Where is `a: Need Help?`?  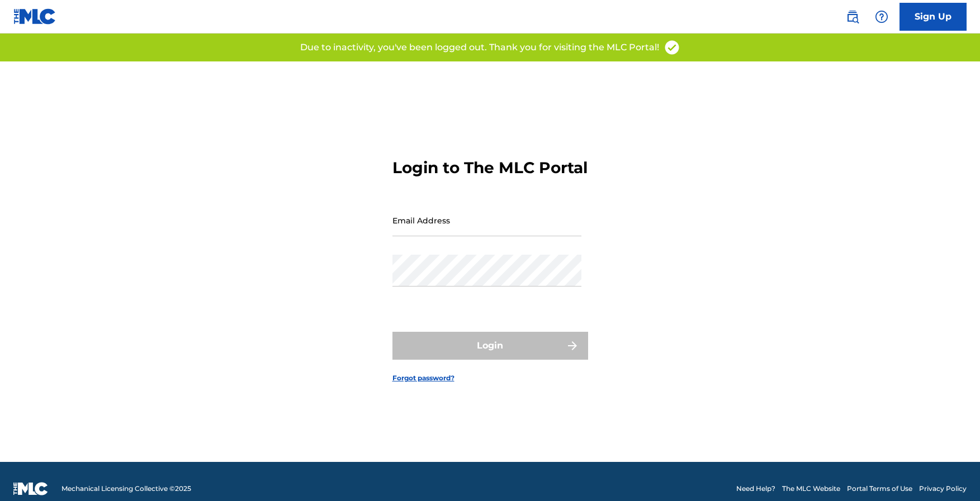 a: Need Help? is located at coordinates (756, 489).